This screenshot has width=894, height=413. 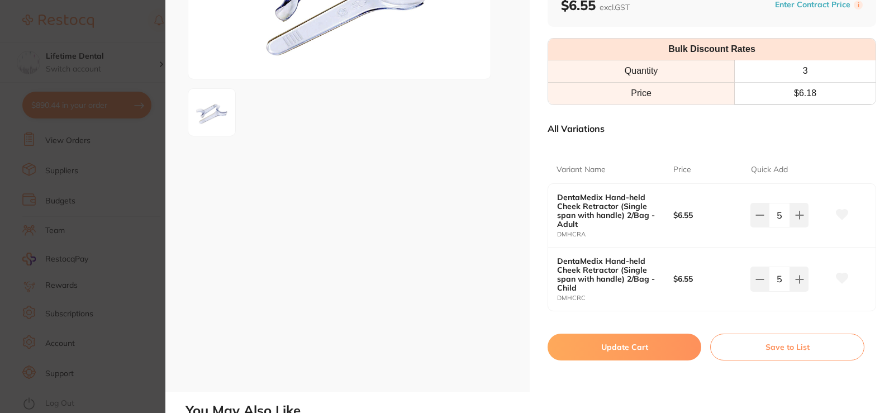 What do you see at coordinates (576, 128) in the screenshot?
I see `p: All Variations` at bounding box center [576, 128].